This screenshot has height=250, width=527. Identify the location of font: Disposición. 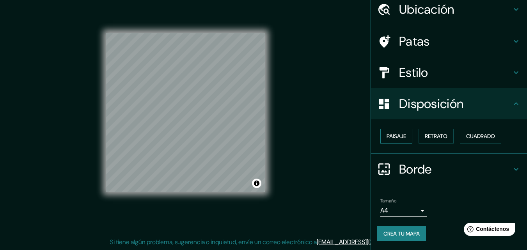
(431, 104).